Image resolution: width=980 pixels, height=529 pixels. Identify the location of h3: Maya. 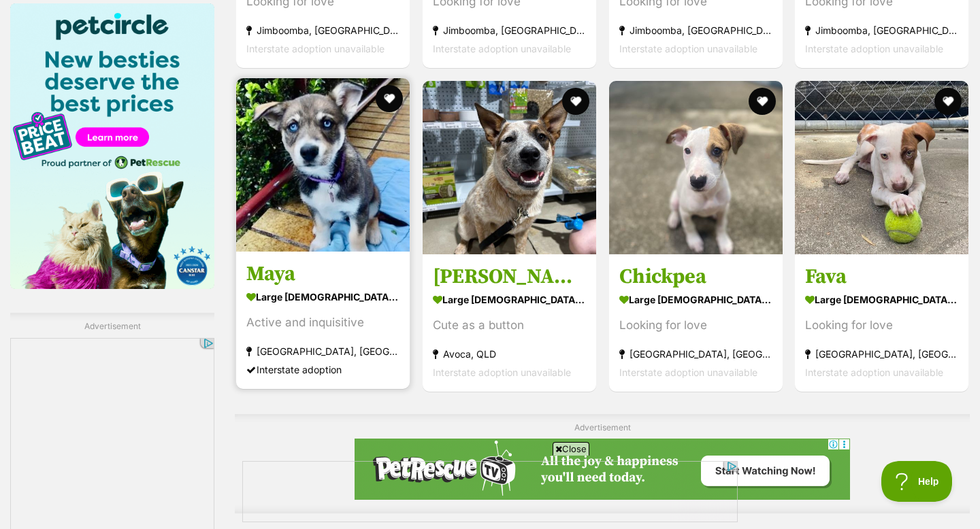
(323, 275).